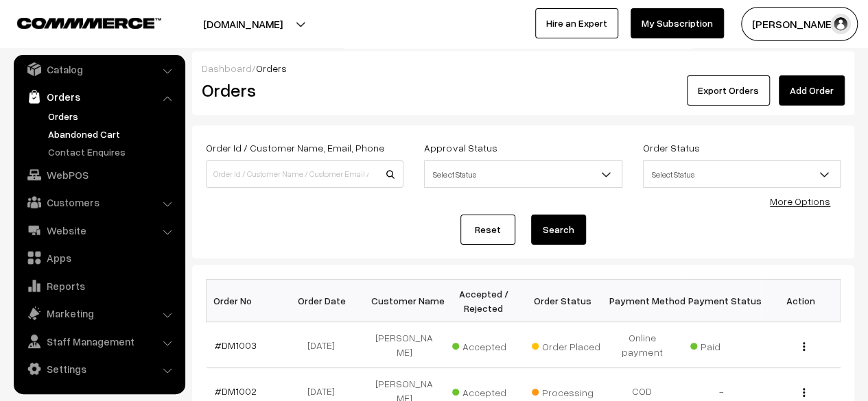 Image resolution: width=868 pixels, height=401 pixels. I want to click on span: Processing, so click(565, 391).